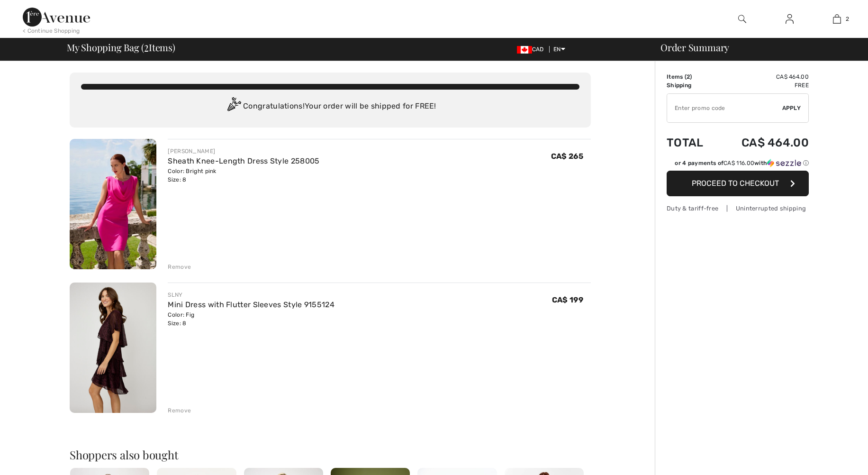 The image size is (868, 475). Describe the element at coordinates (738, 164) in the screenshot. I see `div: or 4 payments ofCA$ 116.00withSezzle Click to learn more about Sezzle` at that location.